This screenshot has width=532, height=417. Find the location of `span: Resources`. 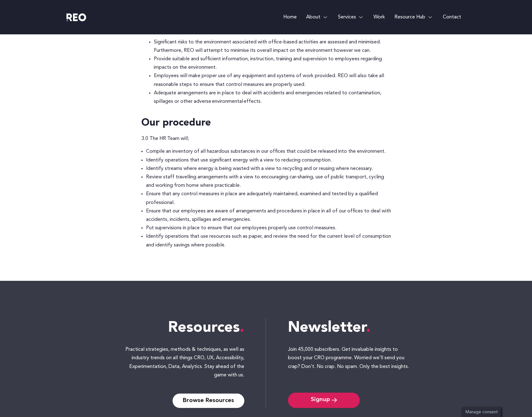

span: Resources is located at coordinates (206, 328).